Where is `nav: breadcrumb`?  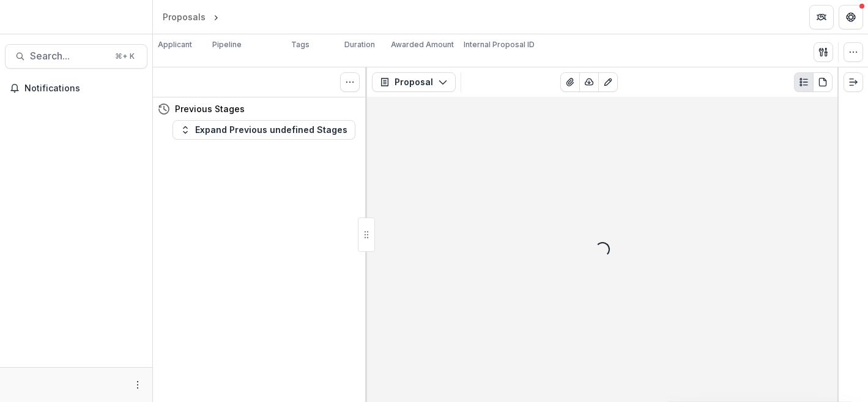
nav: breadcrumb is located at coordinates (216, 17).